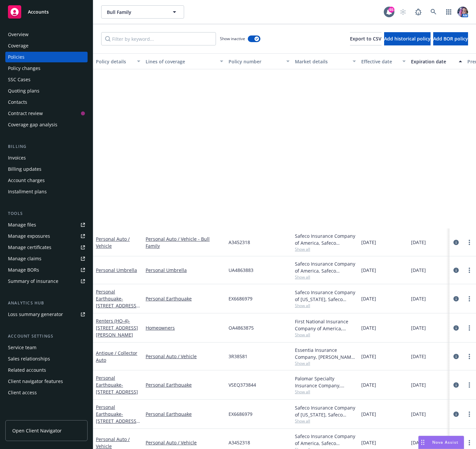 The width and height of the screenshot is (476, 449). What do you see at coordinates (450, 39) in the screenshot?
I see `button: Add BOR policy` at bounding box center [450, 39].